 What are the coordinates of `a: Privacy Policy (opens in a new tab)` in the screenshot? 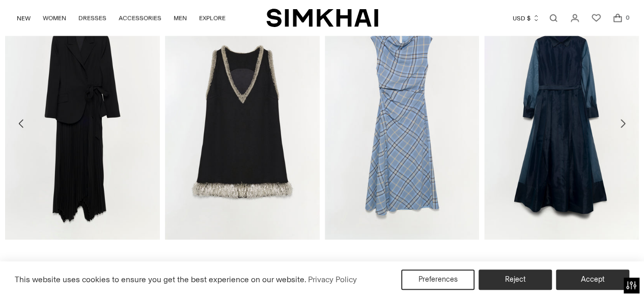 It's located at (333, 279).